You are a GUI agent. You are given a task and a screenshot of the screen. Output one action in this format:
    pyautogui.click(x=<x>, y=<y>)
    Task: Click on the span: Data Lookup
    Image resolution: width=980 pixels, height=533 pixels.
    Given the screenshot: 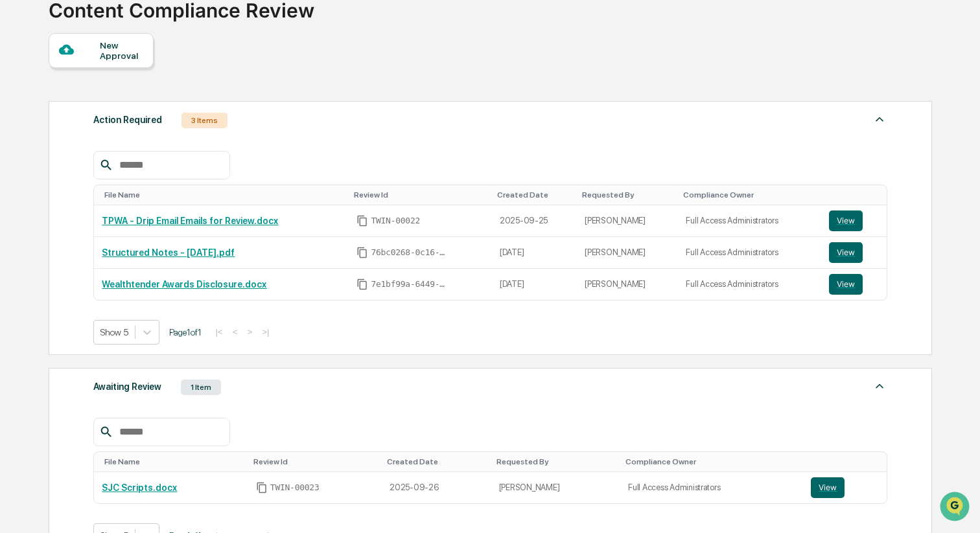 What is the action you would take?
    pyautogui.click(x=54, y=194)
    